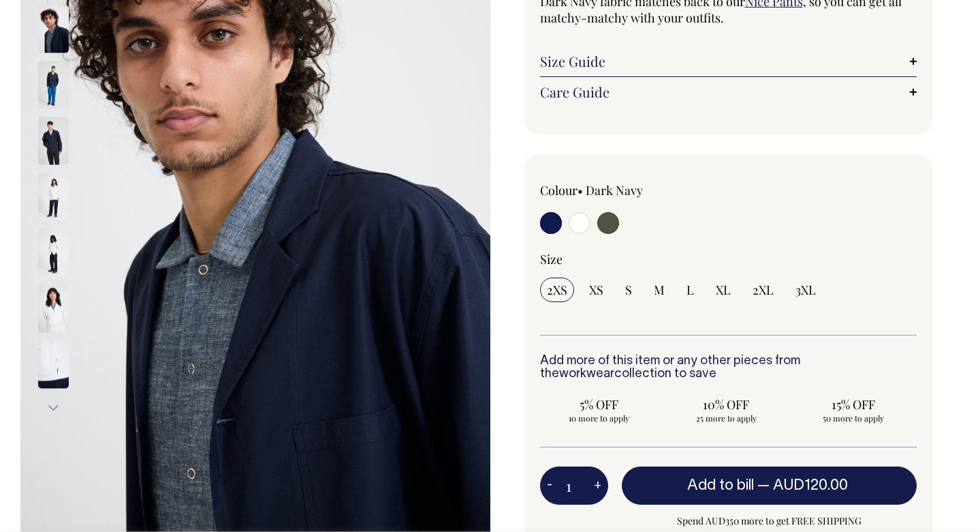 The image size is (980, 532). I want to click on div: Colour, so click(615, 191).